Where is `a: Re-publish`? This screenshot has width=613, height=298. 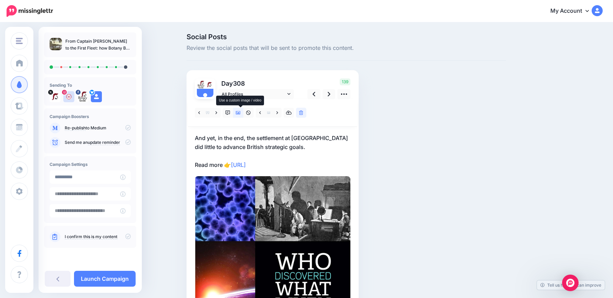
a: Re-publish is located at coordinates (75, 128).